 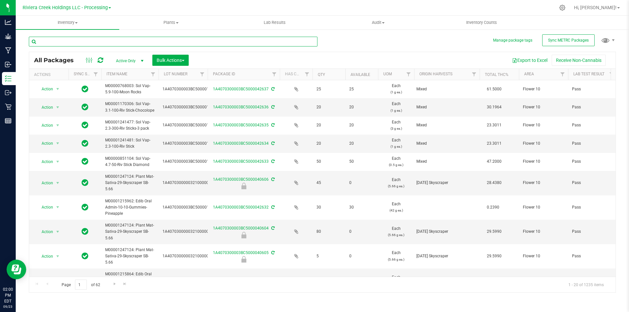 What do you see at coordinates (513, 40) in the screenshot?
I see `button: Manage package tags` at bounding box center [513, 40].